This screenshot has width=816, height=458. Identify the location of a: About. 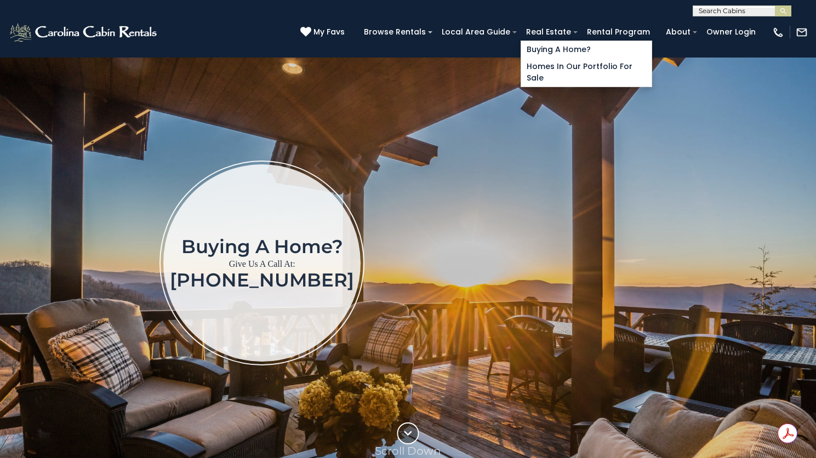
(678, 32).